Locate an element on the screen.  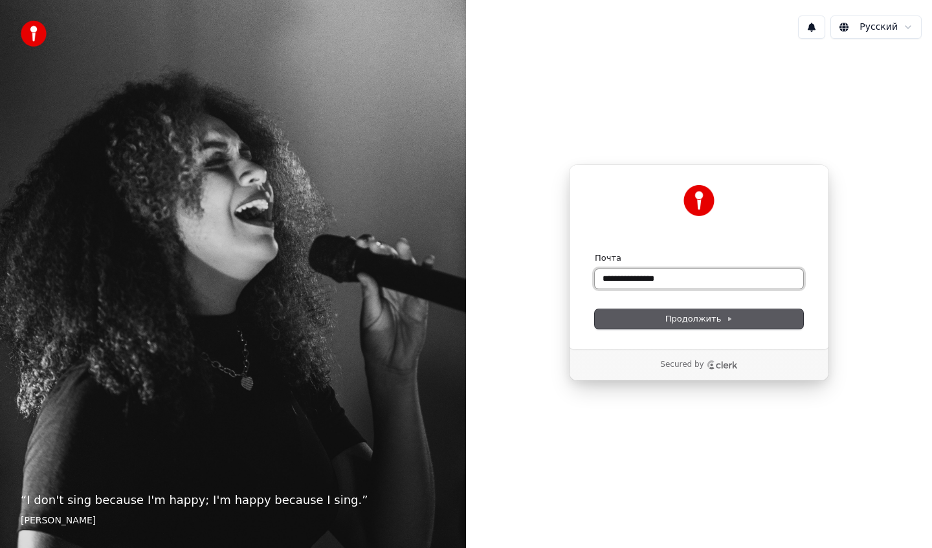
button: Продолжить is located at coordinates (699, 319).